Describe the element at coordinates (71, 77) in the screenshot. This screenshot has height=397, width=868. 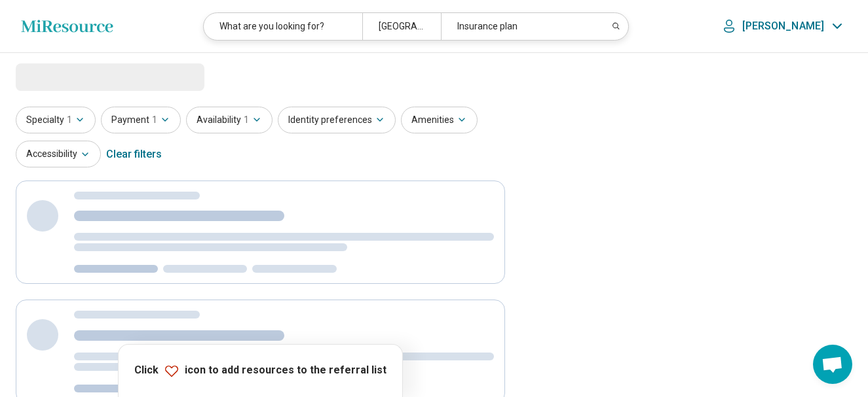
I see `span: Loading...` at that location.